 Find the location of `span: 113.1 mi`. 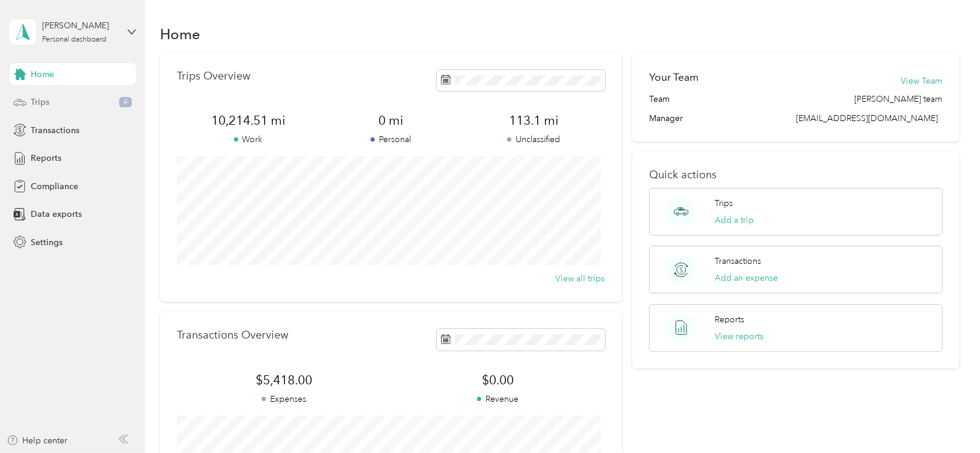

span: 113.1 mi is located at coordinates (533, 120).